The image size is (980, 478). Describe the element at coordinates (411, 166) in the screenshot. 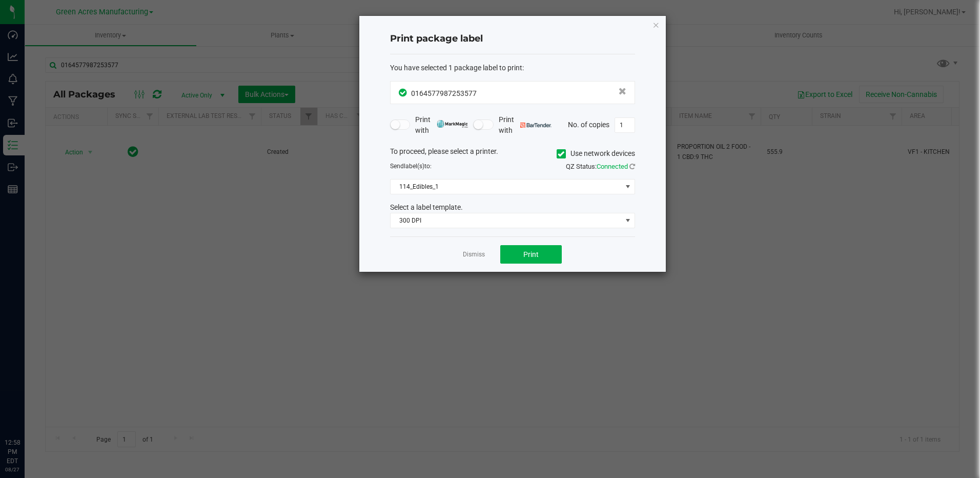

I see `span: Send to:` at that location.